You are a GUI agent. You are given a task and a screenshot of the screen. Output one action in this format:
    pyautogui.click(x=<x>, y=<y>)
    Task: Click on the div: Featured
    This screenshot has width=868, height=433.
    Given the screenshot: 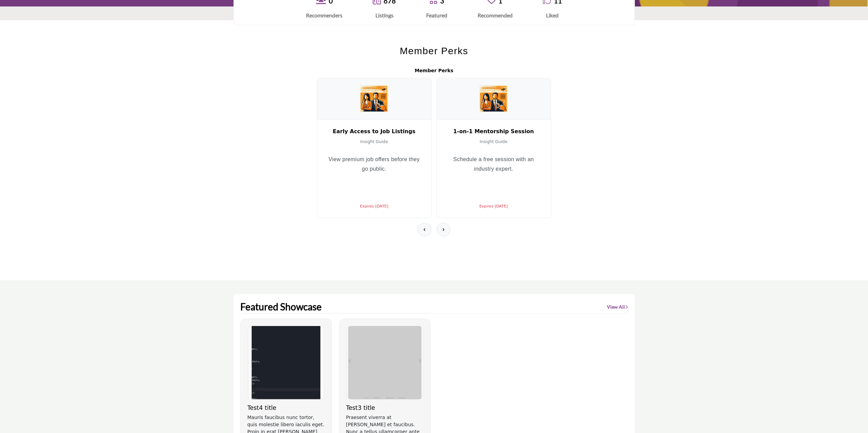 What is the action you would take?
    pyautogui.click(x=437, y=15)
    